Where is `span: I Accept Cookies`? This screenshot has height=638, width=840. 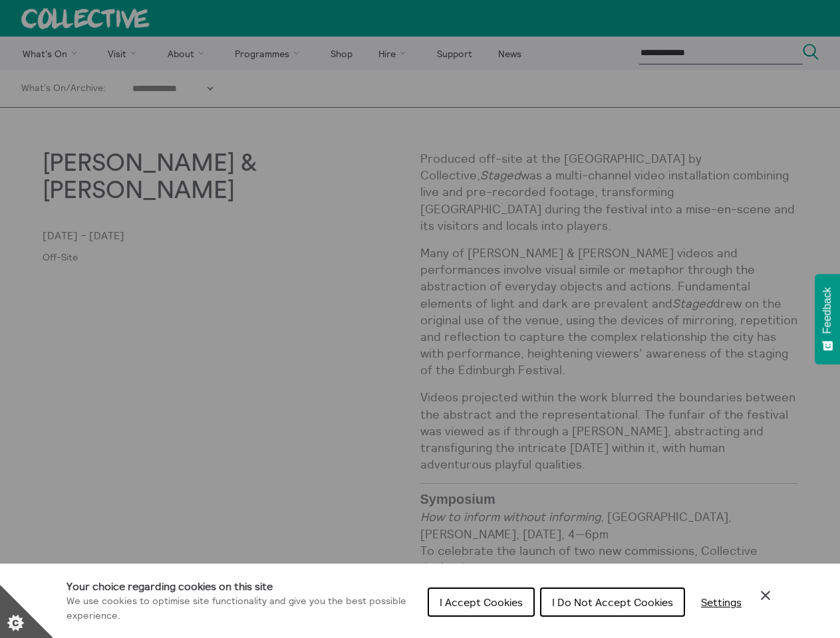 span: I Accept Cookies is located at coordinates (480, 602).